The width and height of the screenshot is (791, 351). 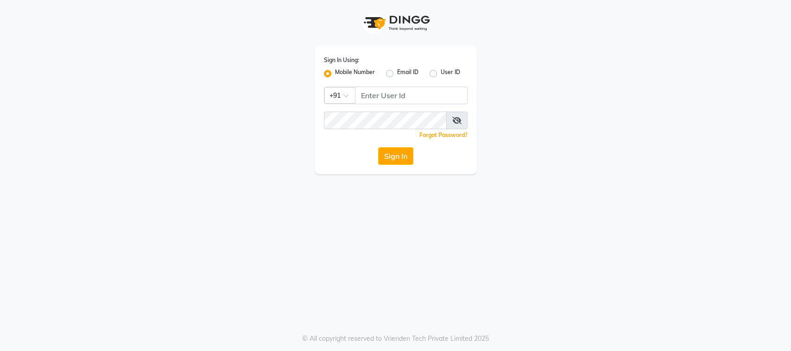 What do you see at coordinates (443, 135) in the screenshot?
I see `a: Forgot Password?` at bounding box center [443, 135].